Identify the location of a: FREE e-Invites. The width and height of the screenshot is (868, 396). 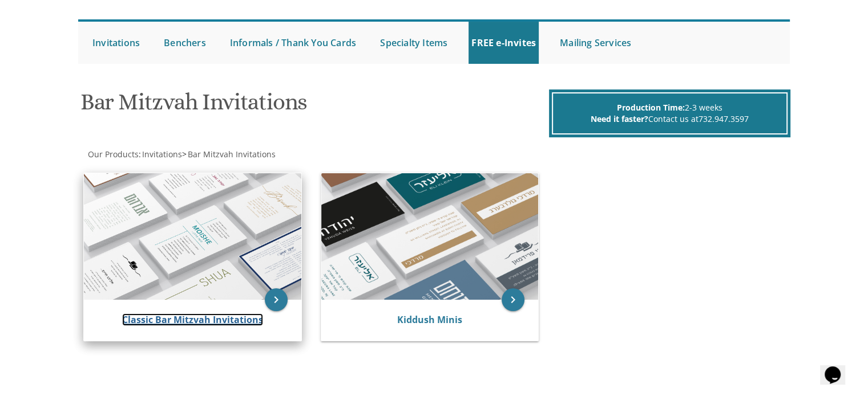
(503, 43).